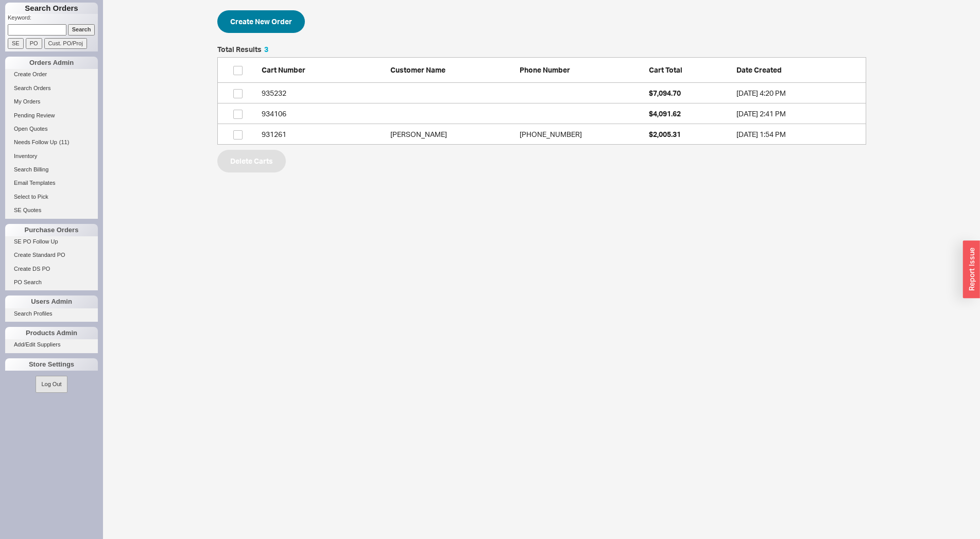 The width and height of the screenshot is (980, 539). I want to click on a: Search Profiles, so click(52, 314).